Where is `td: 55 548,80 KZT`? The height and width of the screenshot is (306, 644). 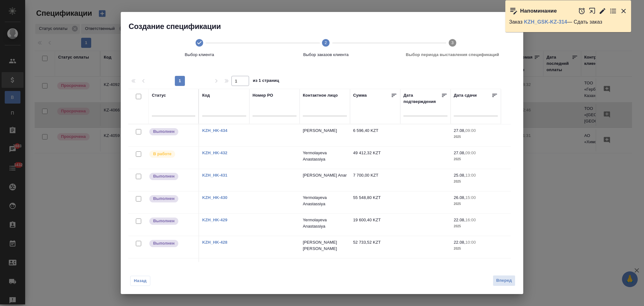 td: 55 548,80 KZT is located at coordinates (375, 202).